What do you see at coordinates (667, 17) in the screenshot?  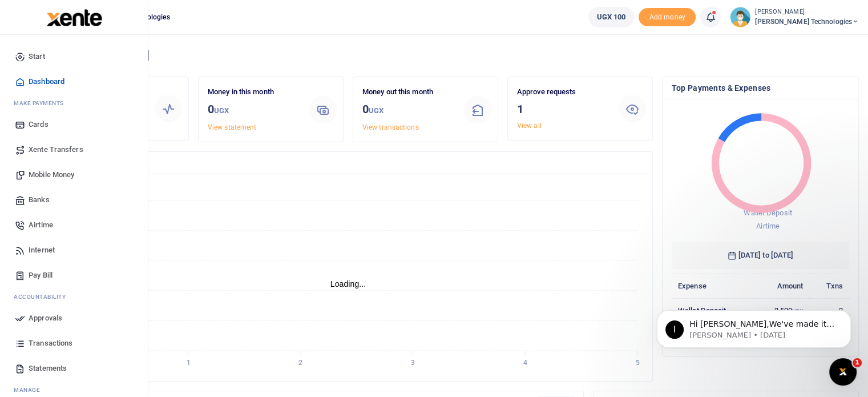 I see `li: Toup your wallet` at bounding box center [667, 17].